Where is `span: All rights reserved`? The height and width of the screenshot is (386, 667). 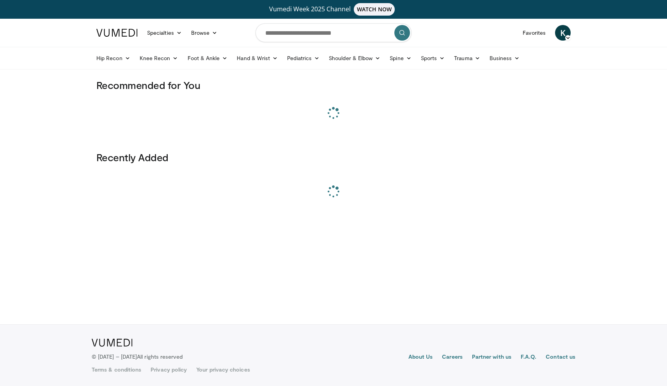 span: All rights reserved is located at coordinates (159, 356).